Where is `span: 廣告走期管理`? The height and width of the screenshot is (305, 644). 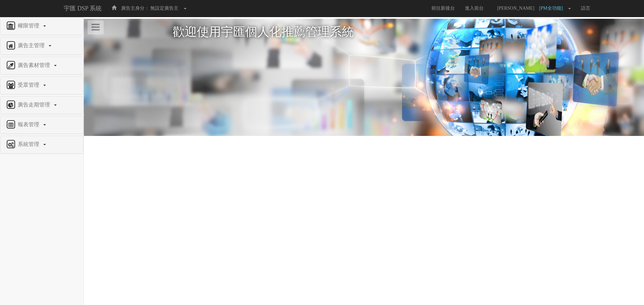 span: 廣告走期管理 is located at coordinates (35, 104).